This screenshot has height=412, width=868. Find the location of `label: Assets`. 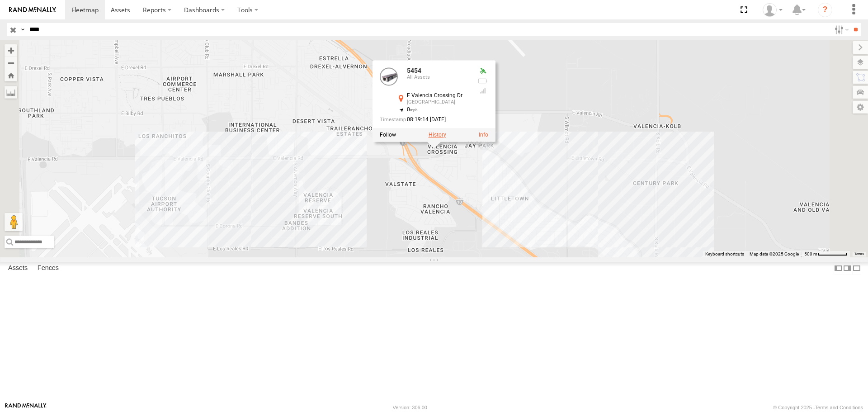

label: Assets is located at coordinates (18, 269).